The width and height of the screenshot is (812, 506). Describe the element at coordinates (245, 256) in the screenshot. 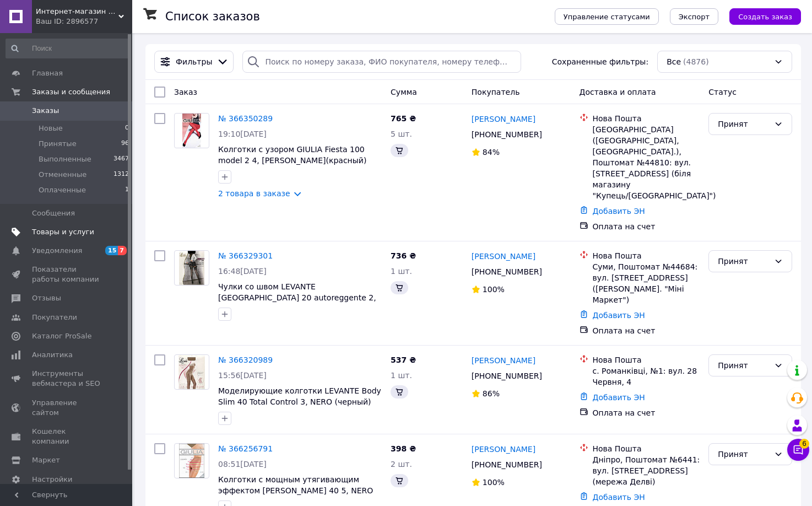

I see `a: № 366329301` at that location.